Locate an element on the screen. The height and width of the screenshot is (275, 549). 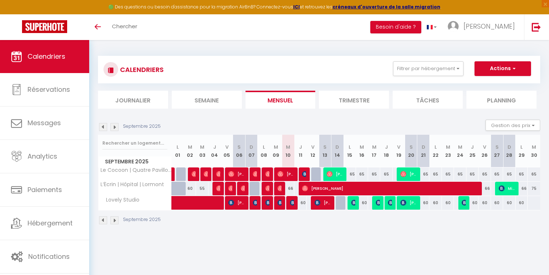
th: 20 is located at coordinates (410, 151).